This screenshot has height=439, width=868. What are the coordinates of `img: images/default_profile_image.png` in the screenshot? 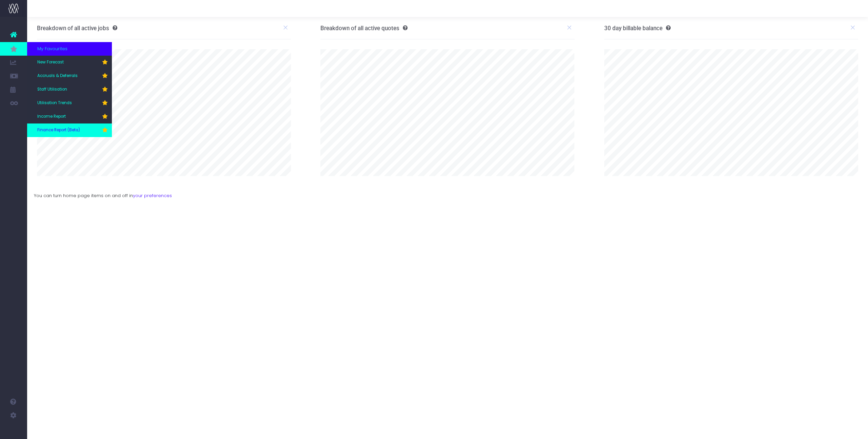 It's located at (13, 430).